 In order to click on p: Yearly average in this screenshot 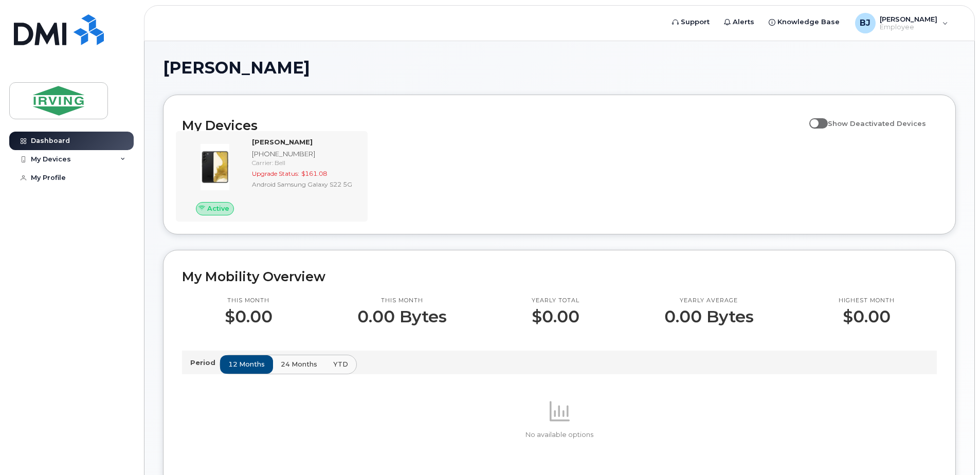, I will do `click(709, 301)`.